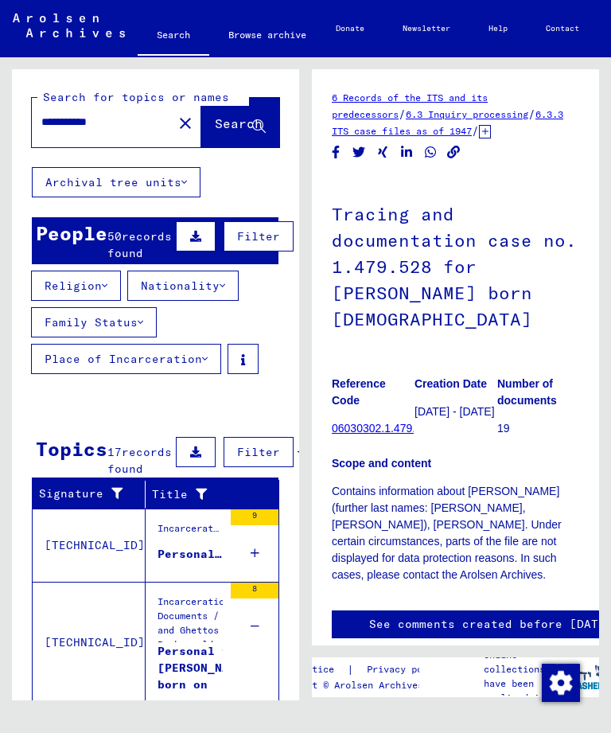  What do you see at coordinates (454, 152) in the screenshot?
I see `button: Copy link` at bounding box center [454, 152].